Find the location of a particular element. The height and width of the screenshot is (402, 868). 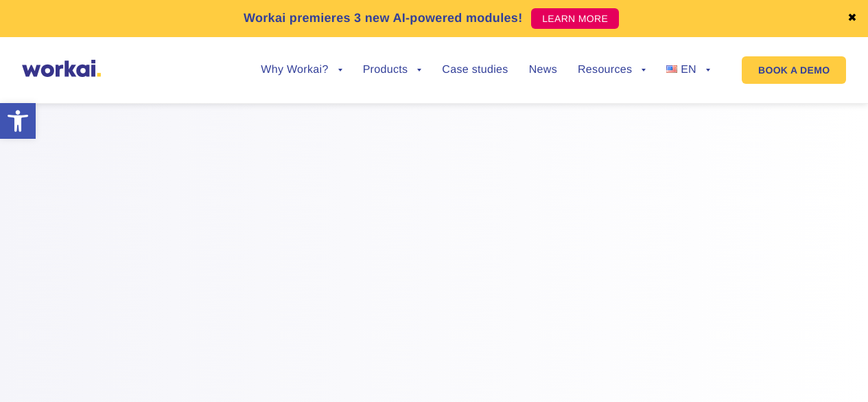

a: LEARN MORE is located at coordinates (575, 19).